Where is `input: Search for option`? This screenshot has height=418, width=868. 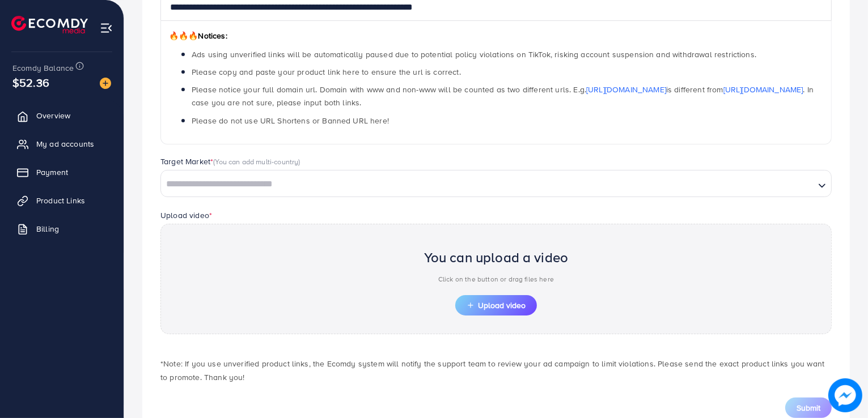 input: Search for option is located at coordinates (487, 184).